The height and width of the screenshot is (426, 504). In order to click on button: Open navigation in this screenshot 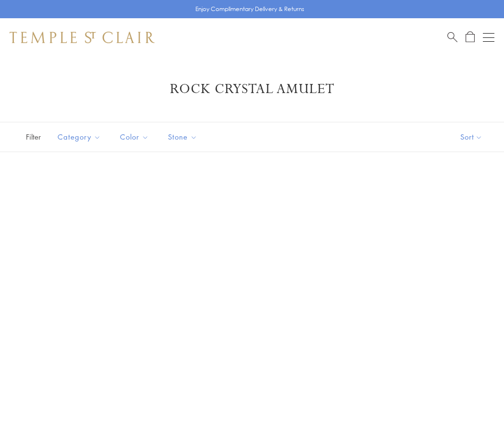, I will do `click(489, 38)`.